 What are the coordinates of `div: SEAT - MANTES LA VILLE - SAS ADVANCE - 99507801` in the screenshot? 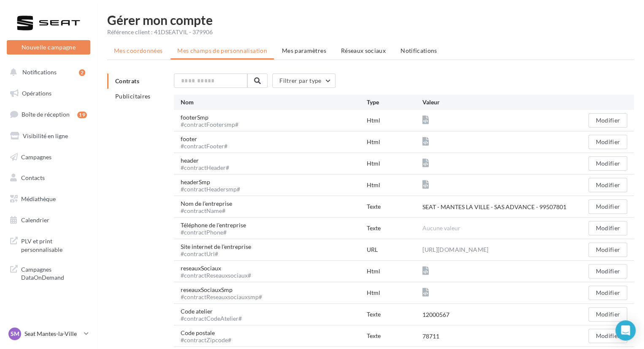 It's located at (494, 207).